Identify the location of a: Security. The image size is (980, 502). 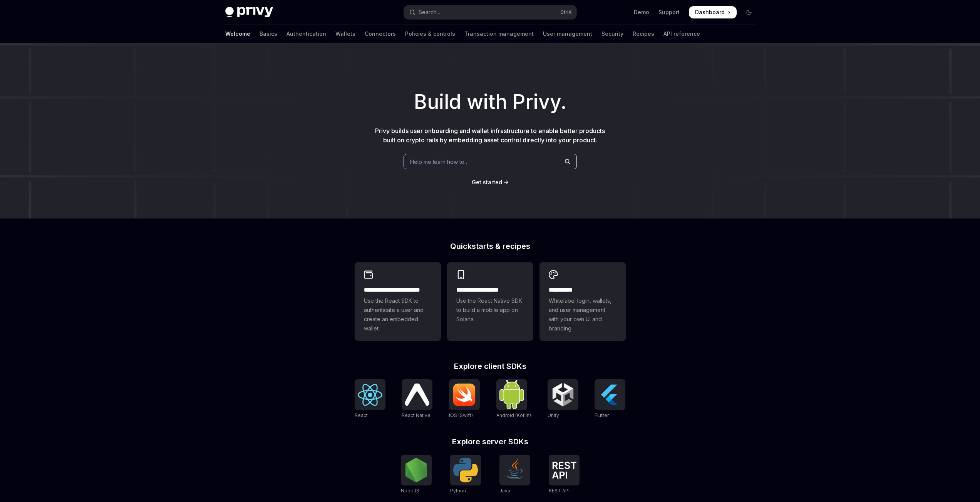
(612, 34).